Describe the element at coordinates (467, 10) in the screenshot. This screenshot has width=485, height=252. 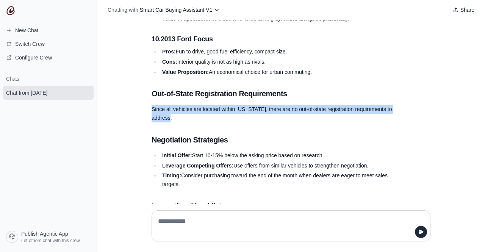
I see `span: Share` at that location.